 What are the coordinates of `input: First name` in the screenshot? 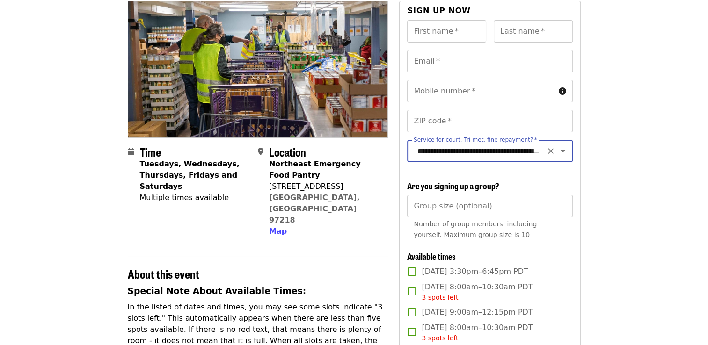 It's located at (446, 31).